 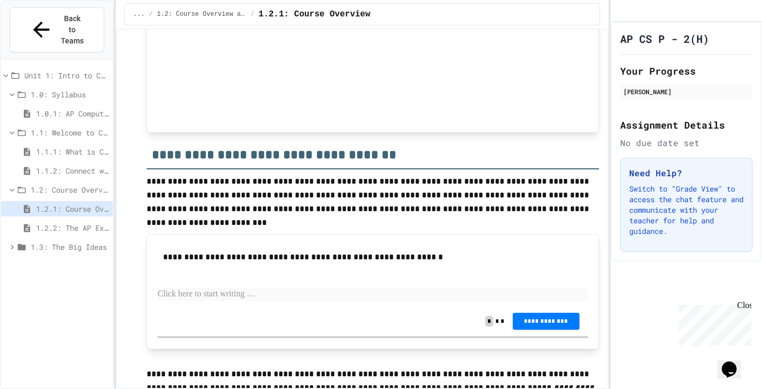 What do you see at coordinates (665, 39) in the screenshot?
I see `h1: AP CS P - 2(H)` at bounding box center [665, 39].